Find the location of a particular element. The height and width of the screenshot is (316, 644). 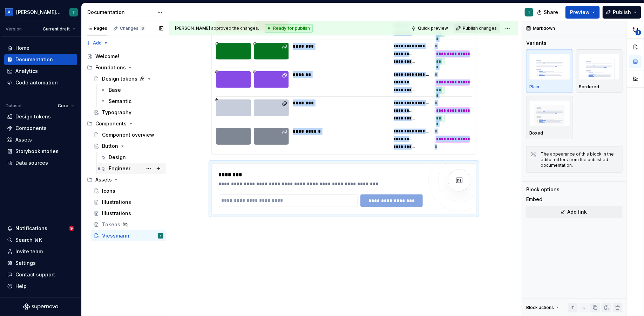

button: placeholderBordered is located at coordinates (599, 71).